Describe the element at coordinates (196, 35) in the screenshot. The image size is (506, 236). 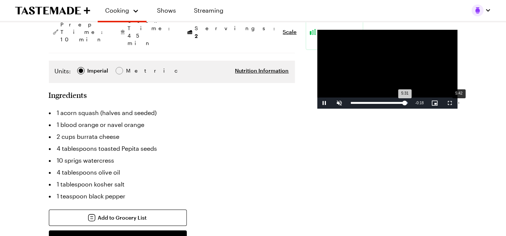
I see `span: 2` at that location.